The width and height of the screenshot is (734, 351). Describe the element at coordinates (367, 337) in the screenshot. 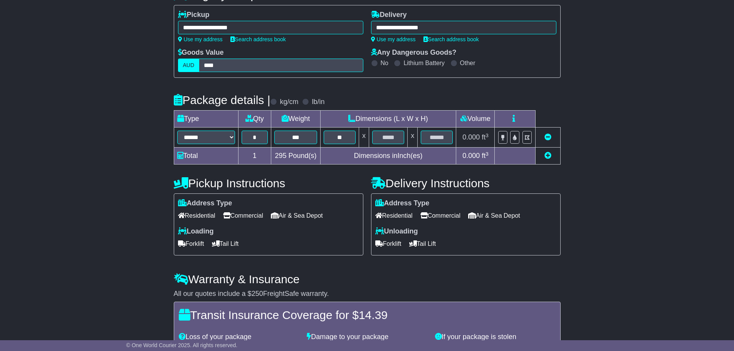

I see `div: Damage to your package` at that location.